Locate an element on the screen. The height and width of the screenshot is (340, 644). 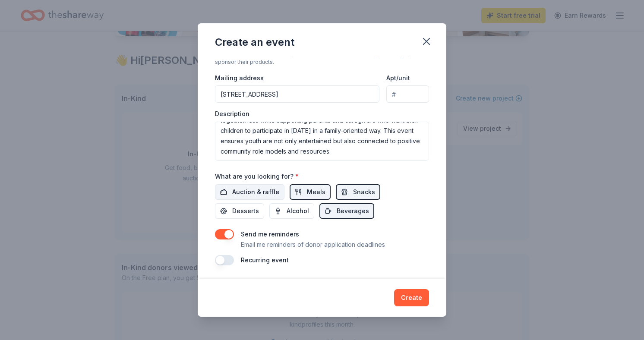
label: What are you looking for? is located at coordinates (257, 177).